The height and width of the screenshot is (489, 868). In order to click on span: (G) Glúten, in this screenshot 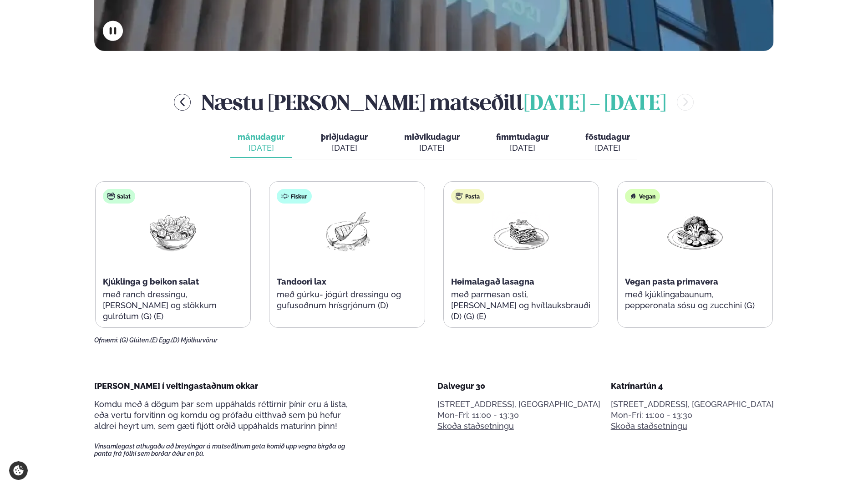, I will do `click(135, 341)`.